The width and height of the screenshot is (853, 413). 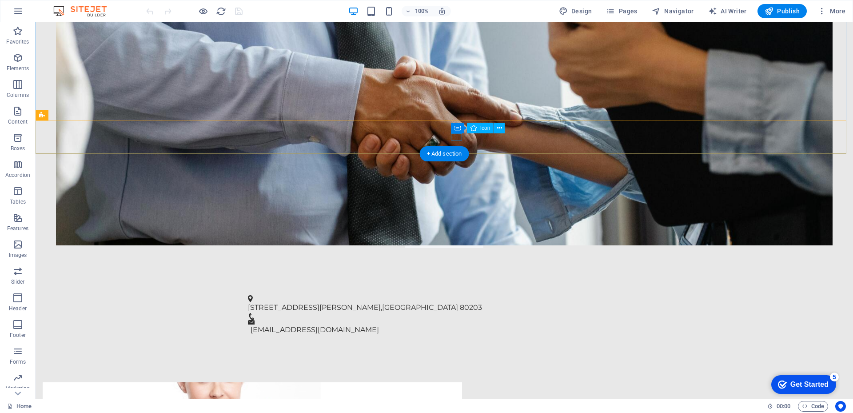 I want to click on button: Code, so click(x=813, y=406).